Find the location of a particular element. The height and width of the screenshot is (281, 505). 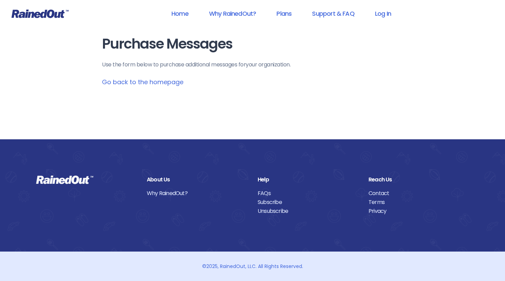

div: Reach Us is located at coordinates (419, 180).